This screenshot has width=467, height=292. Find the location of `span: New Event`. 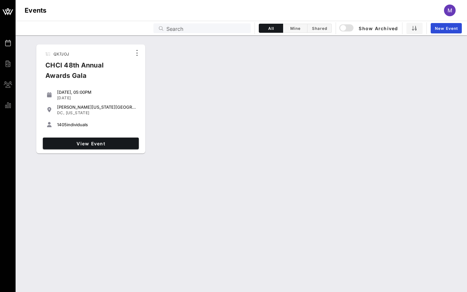

span: New Event is located at coordinates (446, 28).